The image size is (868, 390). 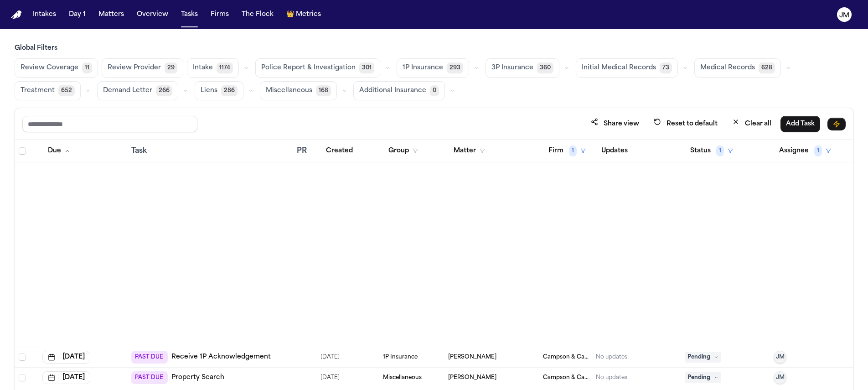 I want to click on a: Home, so click(x=17, y=15).